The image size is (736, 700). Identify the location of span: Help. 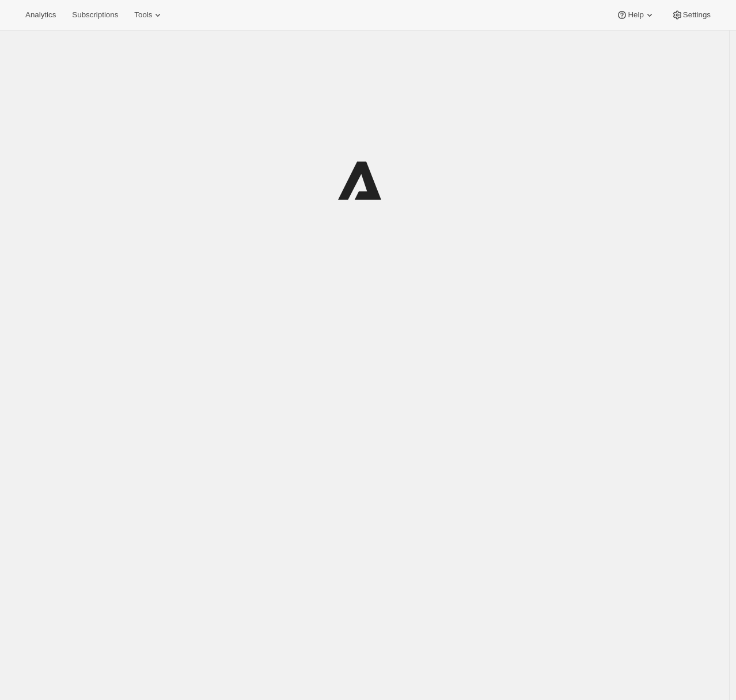
(635, 15).